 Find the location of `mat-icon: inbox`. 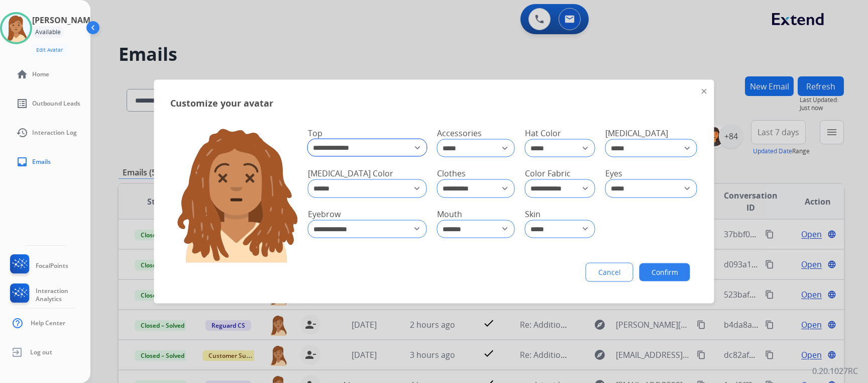

mat-icon: inbox is located at coordinates (22, 162).